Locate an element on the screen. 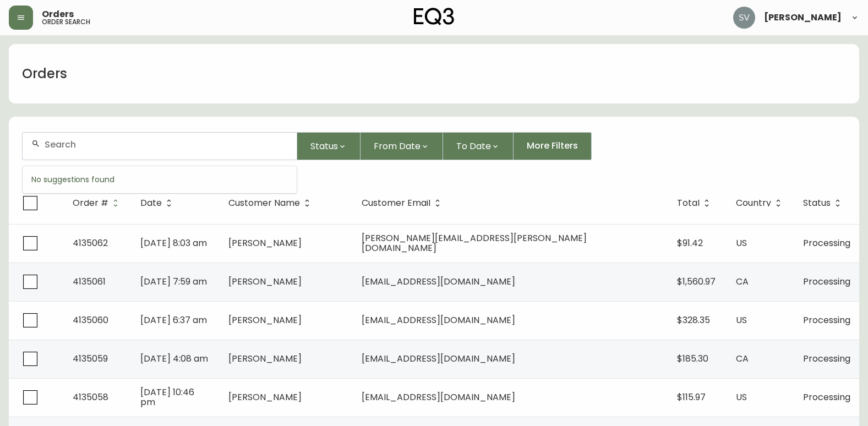  img: 0ef69294c49e88f033bcbeb13310b844 is located at coordinates (744, 18).